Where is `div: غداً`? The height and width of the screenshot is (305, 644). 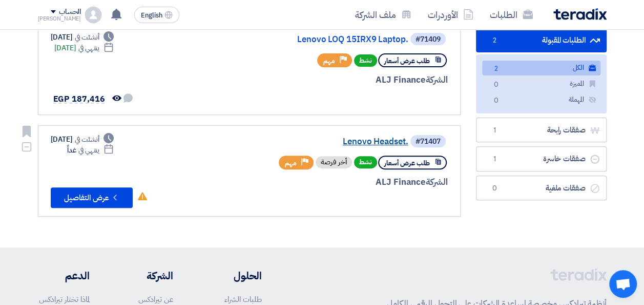
div: غداً is located at coordinates (90, 150).